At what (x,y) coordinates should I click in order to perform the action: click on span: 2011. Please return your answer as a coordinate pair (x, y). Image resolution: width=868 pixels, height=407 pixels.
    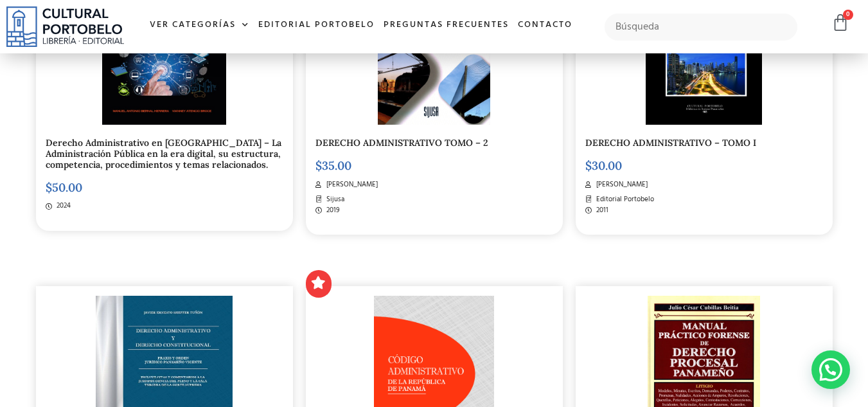
    Looking at the image, I should click on (601, 210).